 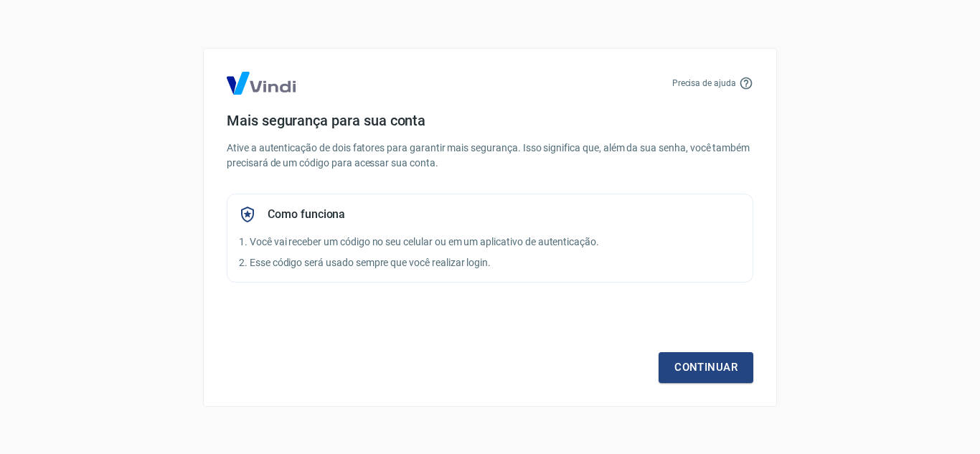 I want to click on img: Logo Vind, so click(x=262, y=84).